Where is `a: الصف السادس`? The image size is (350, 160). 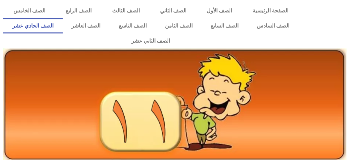
a: الصف السادس is located at coordinates (273, 26).